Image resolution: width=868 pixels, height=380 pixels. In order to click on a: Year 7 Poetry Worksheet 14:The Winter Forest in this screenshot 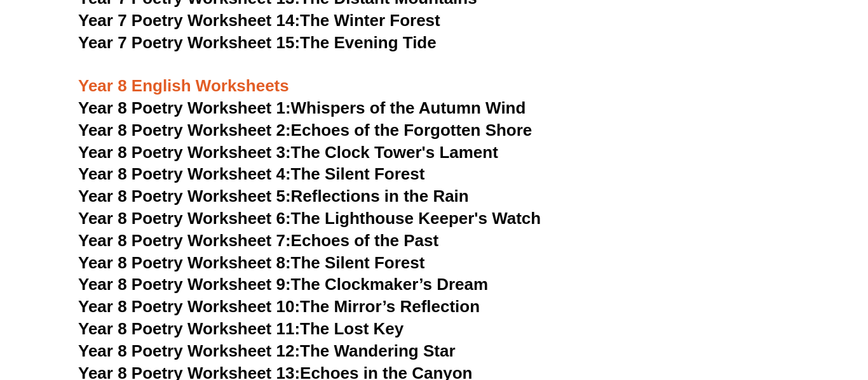, I will do `click(259, 20)`.